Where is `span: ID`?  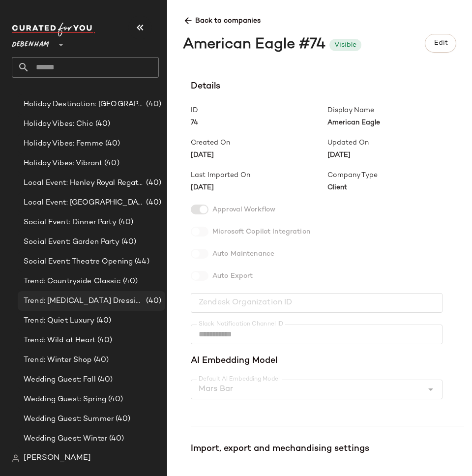
span: ID is located at coordinates (259, 110).